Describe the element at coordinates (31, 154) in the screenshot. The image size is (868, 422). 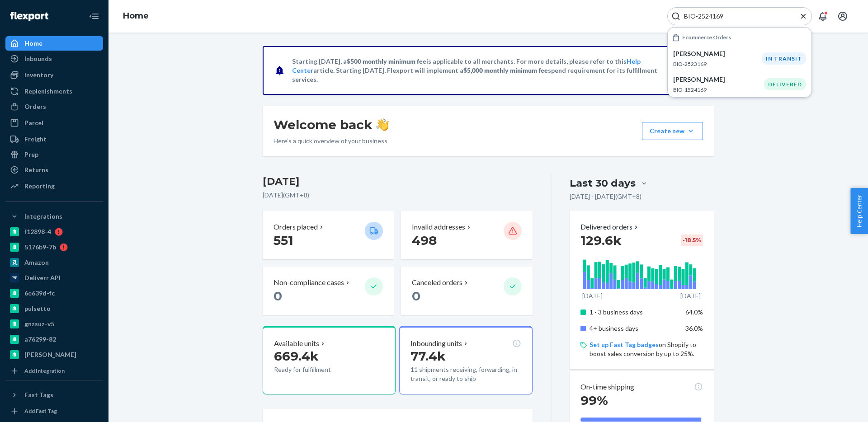
I see `div: Prep` at that location.